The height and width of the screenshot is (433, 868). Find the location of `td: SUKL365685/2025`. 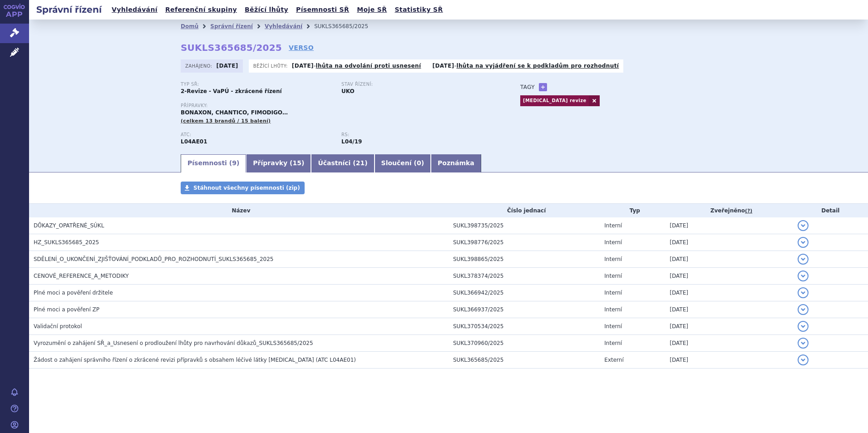

td: SUKL365685/2025 is located at coordinates (524, 361).